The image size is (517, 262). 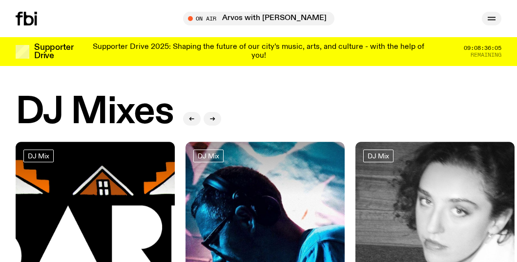 What do you see at coordinates (94, 112) in the screenshot?
I see `h2: DJ Mixes` at bounding box center [94, 112].